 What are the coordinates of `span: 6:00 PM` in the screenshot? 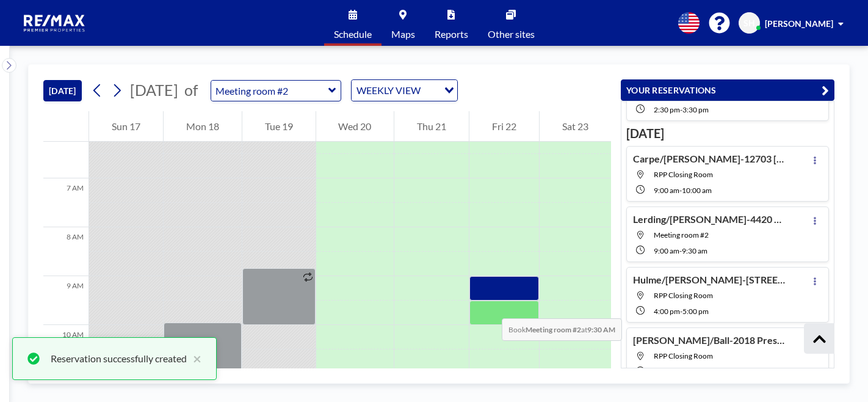 It's located at (695, 371).